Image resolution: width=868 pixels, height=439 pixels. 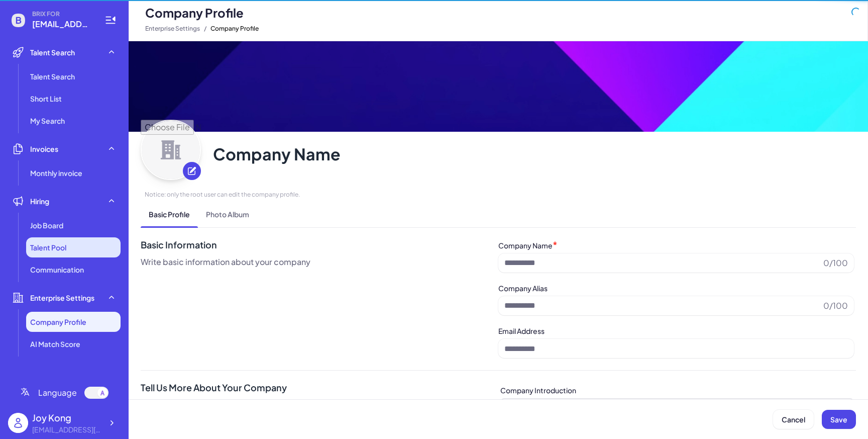 I want to click on button: Save, so click(x=839, y=420).